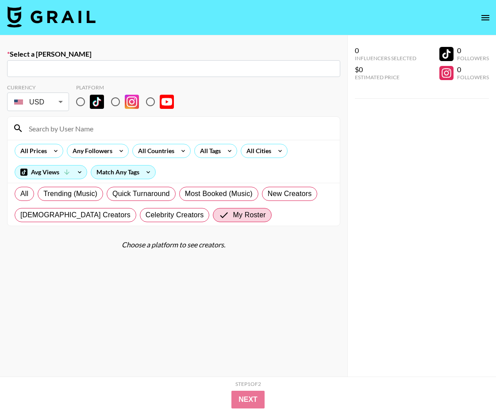  I want to click on div: All Cities, so click(257, 151).